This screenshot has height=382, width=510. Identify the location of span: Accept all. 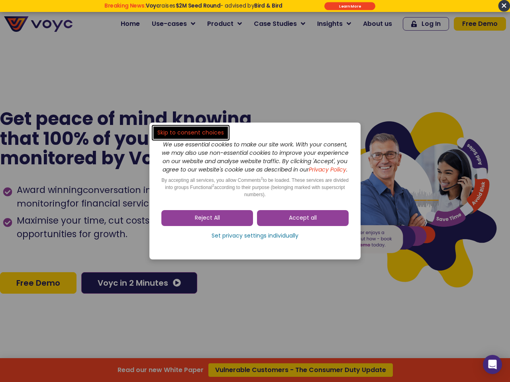
(303, 218).